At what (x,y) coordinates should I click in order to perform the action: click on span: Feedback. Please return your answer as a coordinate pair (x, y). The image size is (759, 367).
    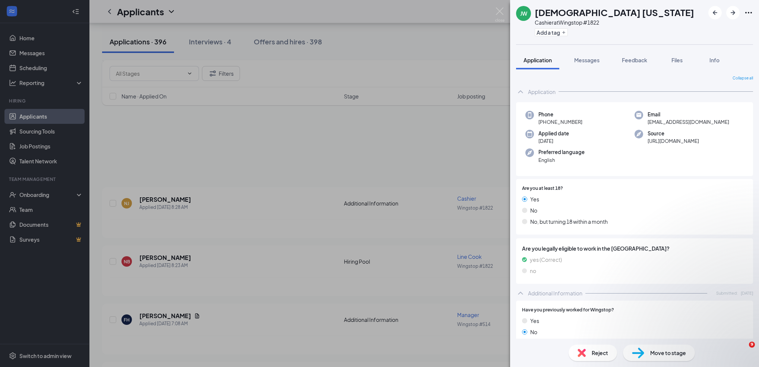
    Looking at the image, I should click on (635, 60).